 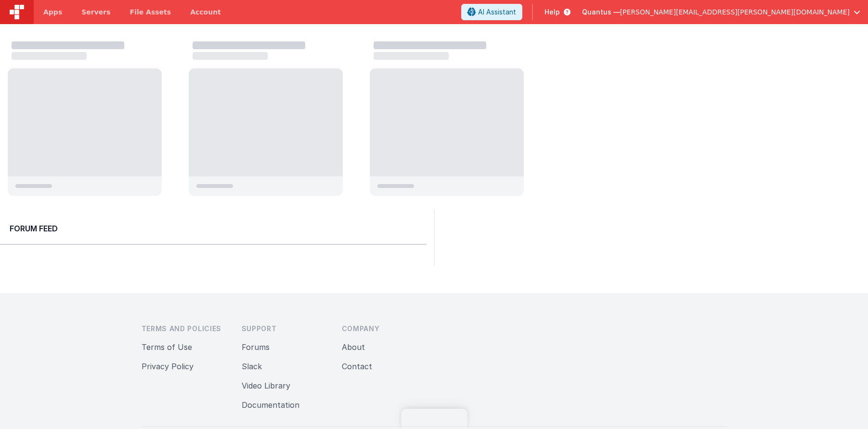 What do you see at coordinates (353, 347) in the screenshot?
I see `a: About` at bounding box center [353, 347].